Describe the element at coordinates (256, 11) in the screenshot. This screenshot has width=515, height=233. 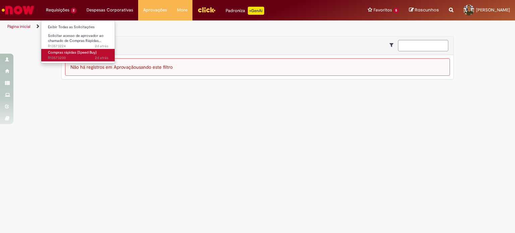
I see `p: +GenAi` at that location.